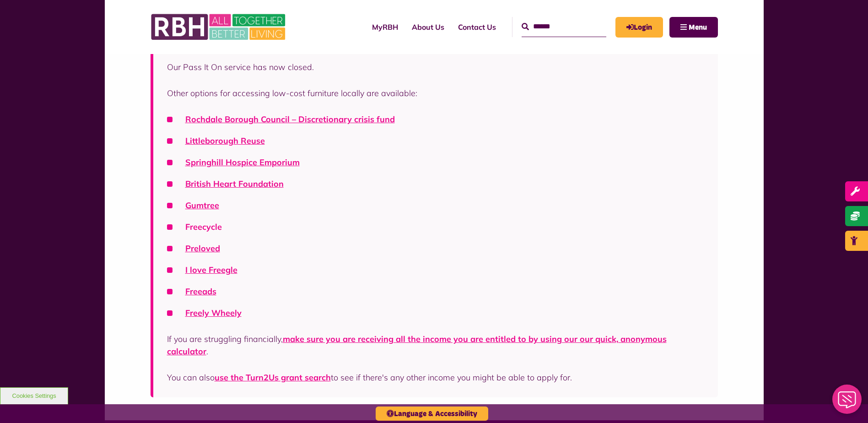  What do you see at coordinates (477, 27) in the screenshot?
I see `a: Contact Us` at bounding box center [477, 27].